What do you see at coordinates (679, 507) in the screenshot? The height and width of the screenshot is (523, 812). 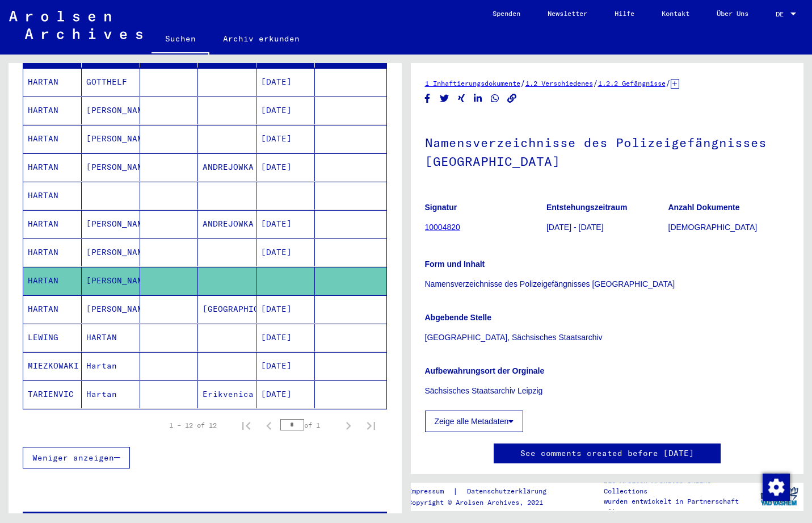 I see `p: wurden entwickelt in Partnerschaft mit` at bounding box center [679, 507].